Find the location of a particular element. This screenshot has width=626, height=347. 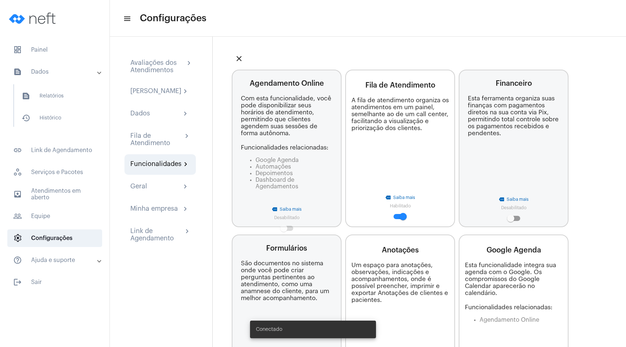

span: Formulários is located at coordinates (287, 248).